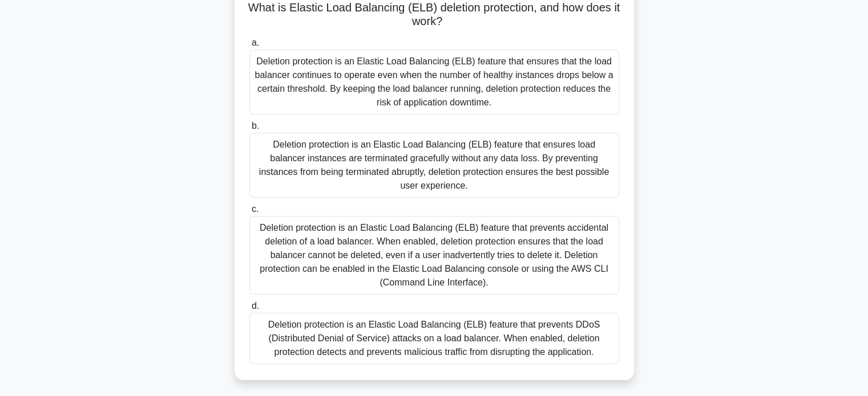  Describe the element at coordinates (255, 305) in the screenshot. I see `span: d.` at that location.